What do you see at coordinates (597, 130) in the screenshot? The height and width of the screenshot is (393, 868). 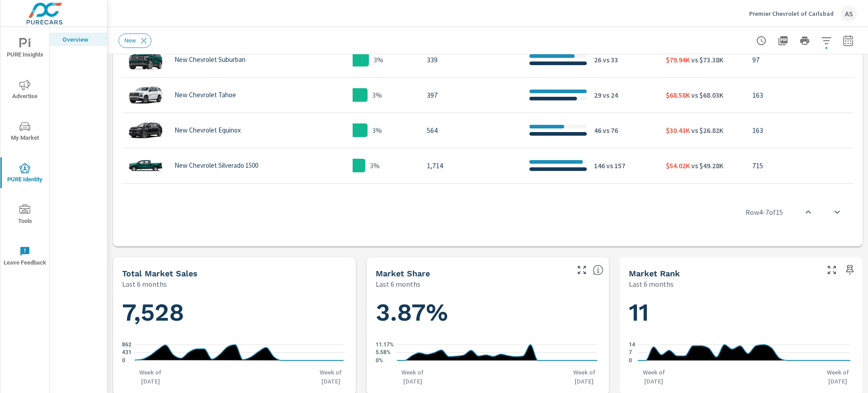 I see `p: 46` at bounding box center [597, 130].